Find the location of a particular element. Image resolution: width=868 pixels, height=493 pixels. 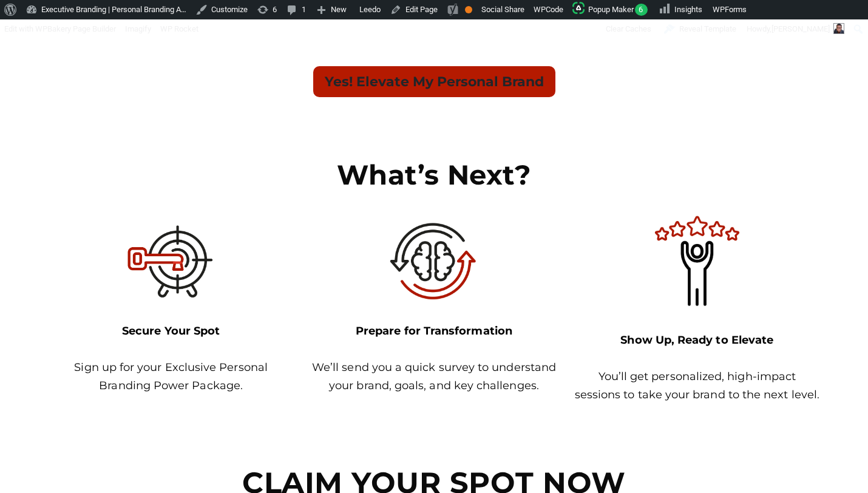

p: You’ll get personalized, high-impact sessions to take your brand to the next level. is located at coordinates (696, 385).